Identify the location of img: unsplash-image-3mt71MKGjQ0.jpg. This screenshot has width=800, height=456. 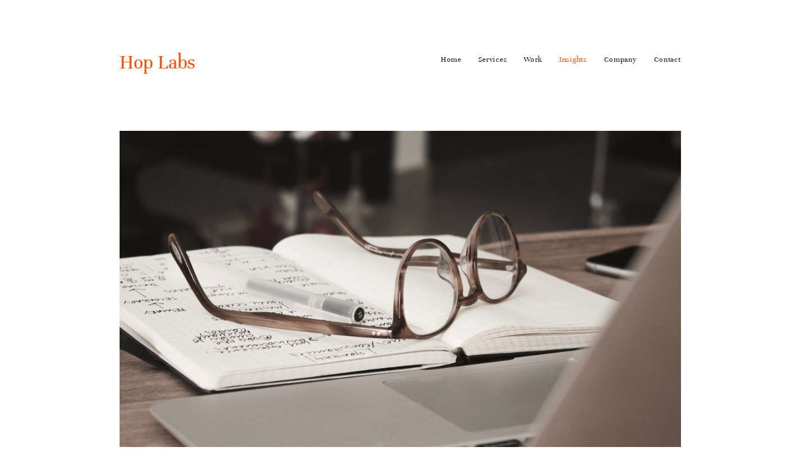
(401, 289).